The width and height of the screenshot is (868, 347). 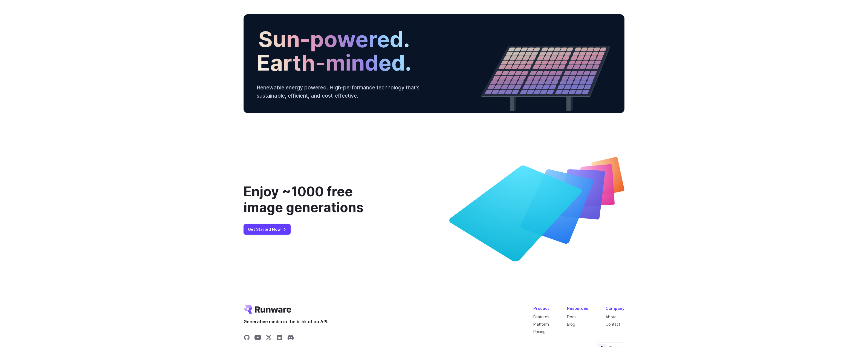 I want to click on p: Renewable energy powered. High-performance technology that's sustainable, efficient, and cost-eff..., so click(x=345, y=91).